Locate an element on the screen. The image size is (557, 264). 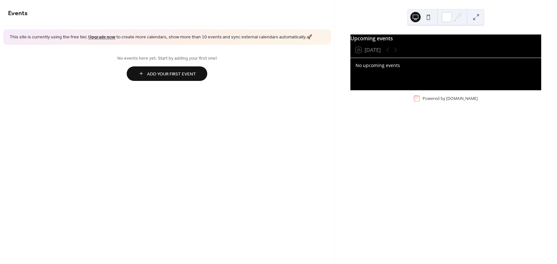
span: Events is located at coordinates (18, 13).